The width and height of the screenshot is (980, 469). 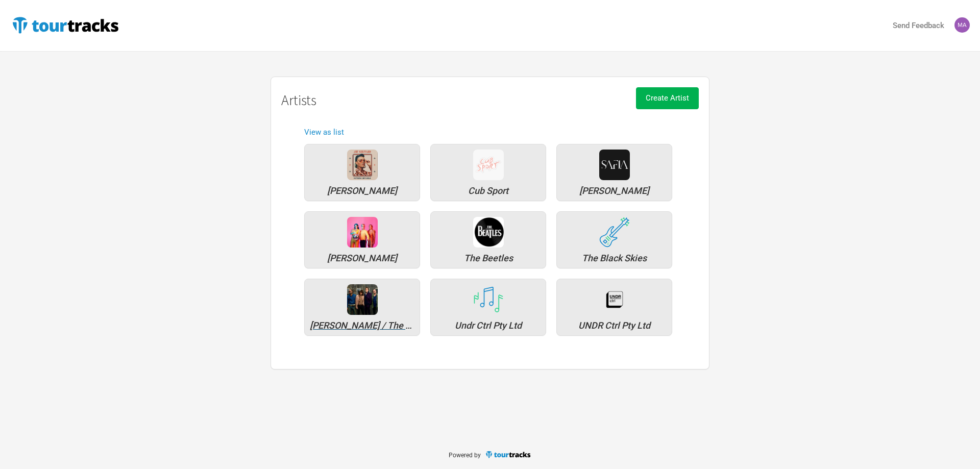 What do you see at coordinates (962, 25) in the screenshot?
I see `img: martinl` at bounding box center [962, 25].